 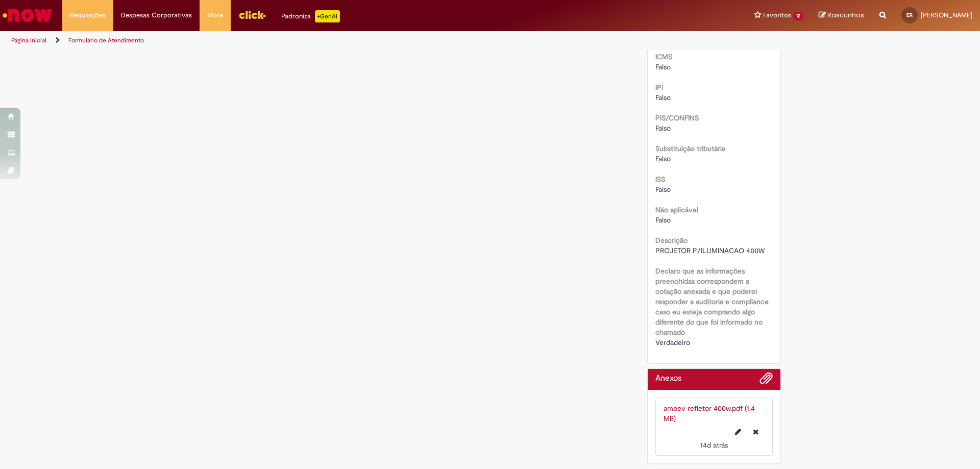 What do you see at coordinates (29, 40) in the screenshot?
I see `a: Página inicial` at bounding box center [29, 40].